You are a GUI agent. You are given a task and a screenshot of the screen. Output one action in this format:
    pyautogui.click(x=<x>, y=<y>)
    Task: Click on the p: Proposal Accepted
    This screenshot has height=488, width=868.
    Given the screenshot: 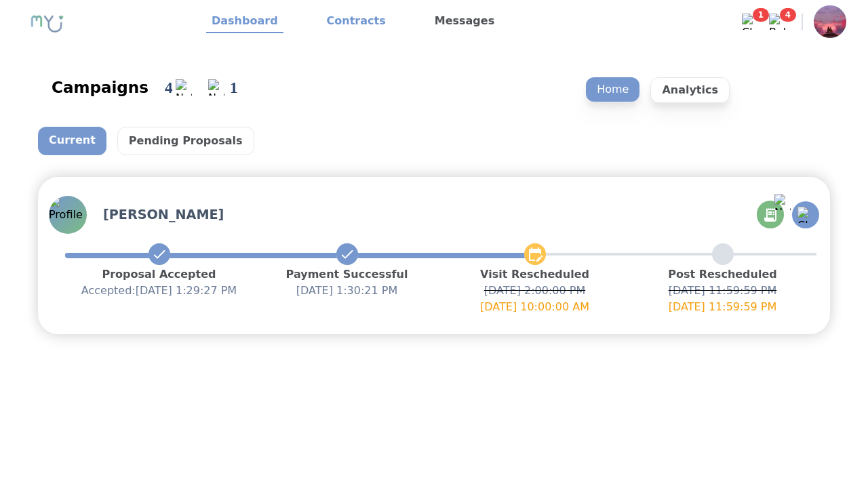 What is the action you would take?
    pyautogui.click(x=158, y=274)
    